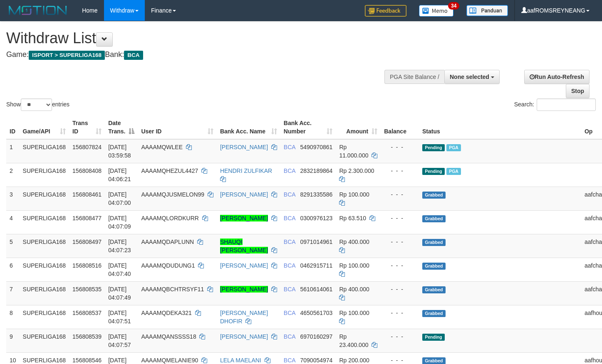 This screenshot has width=602, height=364. What do you see at coordinates (469, 77) in the screenshot?
I see `span: None selected` at bounding box center [469, 77].